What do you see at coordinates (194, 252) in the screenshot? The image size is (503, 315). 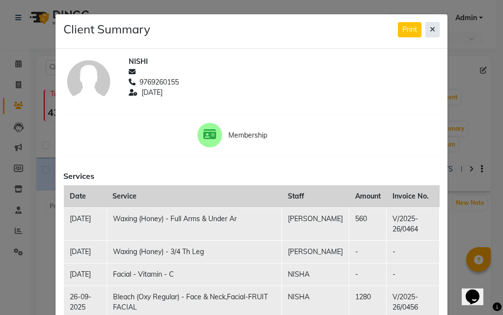 I see `td: Waxing (Honey) - 3/4 Th Leg` at bounding box center [194, 252].